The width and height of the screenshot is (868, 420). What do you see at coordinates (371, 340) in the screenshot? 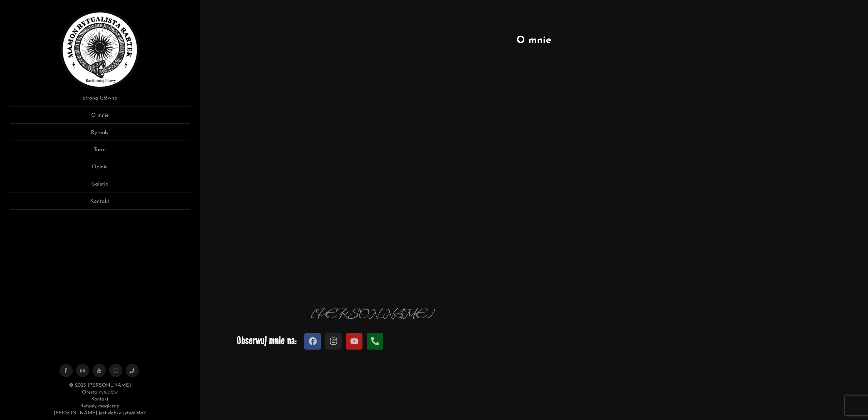
I see `p: Obserwuj mnie na:` at bounding box center [371, 340].